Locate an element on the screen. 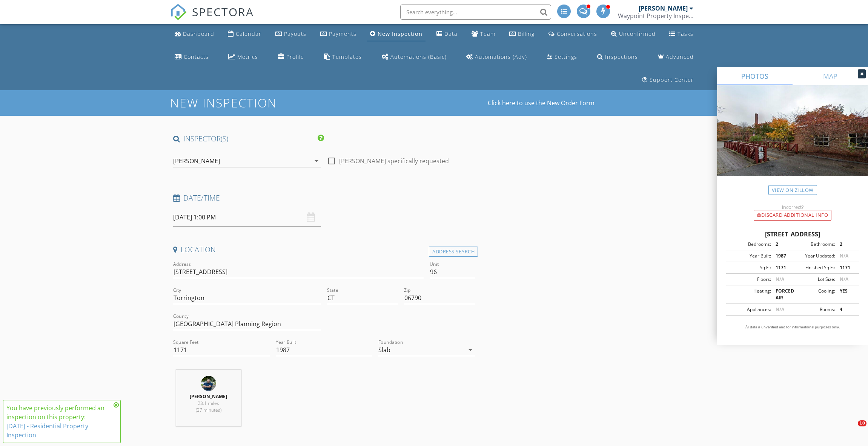  input: Select date is located at coordinates (247, 217).